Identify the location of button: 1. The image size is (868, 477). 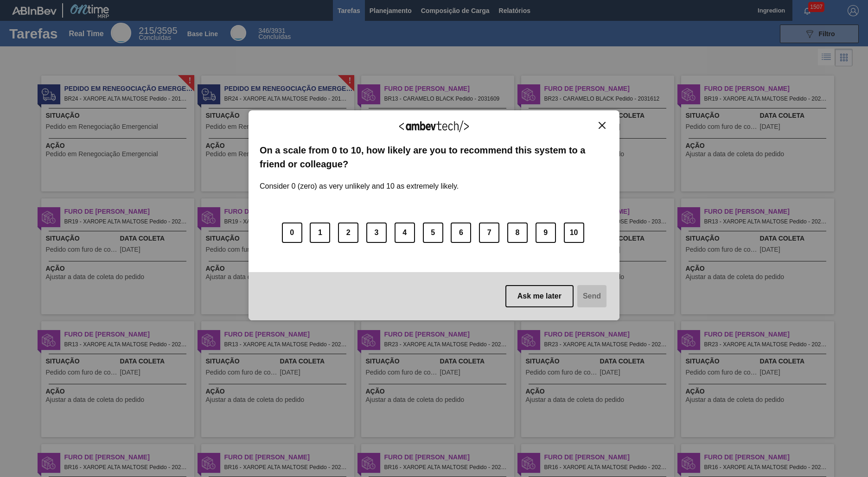
(320, 233).